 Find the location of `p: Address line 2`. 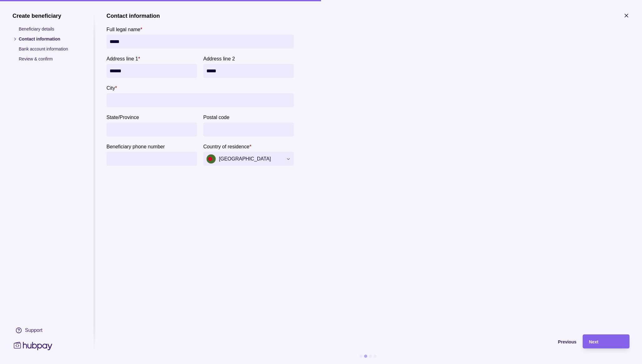

p: Address line 2 is located at coordinates (219, 59).